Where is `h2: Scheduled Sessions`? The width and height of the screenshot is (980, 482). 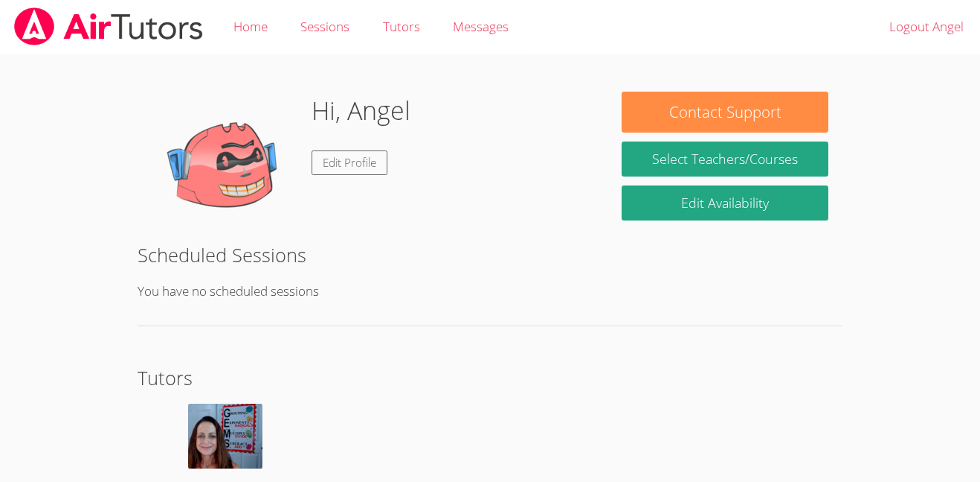 h2: Scheduled Sessions is located at coordinates (490, 255).